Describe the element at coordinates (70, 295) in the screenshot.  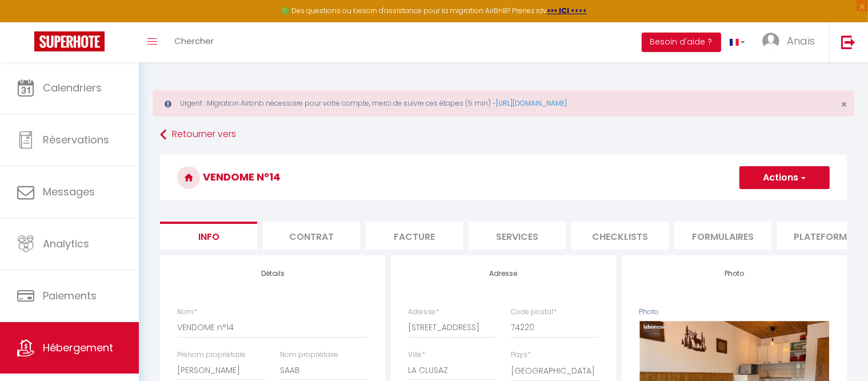
I see `span: Paiements` at that location.